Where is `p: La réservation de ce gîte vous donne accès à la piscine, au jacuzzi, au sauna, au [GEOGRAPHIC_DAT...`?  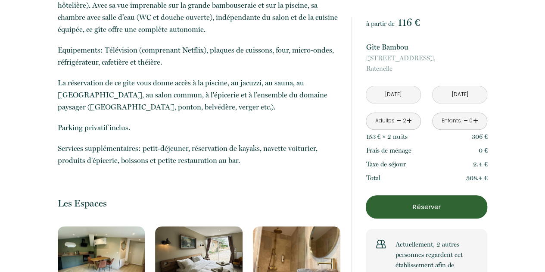
p: La réservation de ce gîte vous donne accès à la piscine, au jacuzzi, au sauna, au [GEOGRAPHIC_DAT... is located at coordinates (199, 95).